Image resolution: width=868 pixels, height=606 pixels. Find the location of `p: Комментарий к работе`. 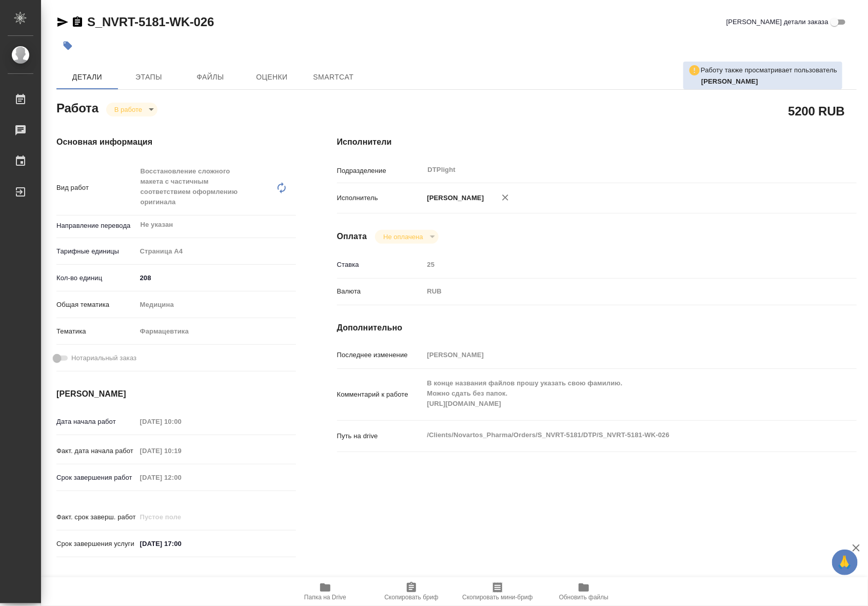

p: Комментарий к работе is located at coordinates (380, 395).